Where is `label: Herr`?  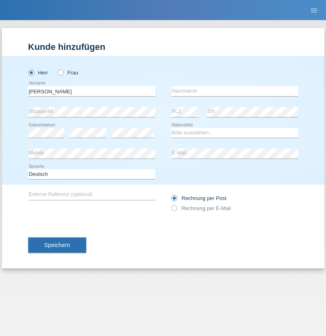
label: Herr is located at coordinates (38, 73).